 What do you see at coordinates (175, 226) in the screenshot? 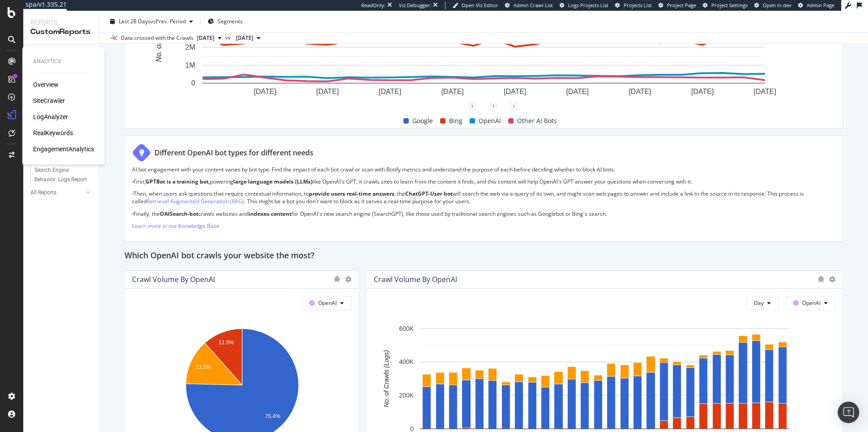
I see `a: Learn more in our Knowledge Base` at bounding box center [175, 226].